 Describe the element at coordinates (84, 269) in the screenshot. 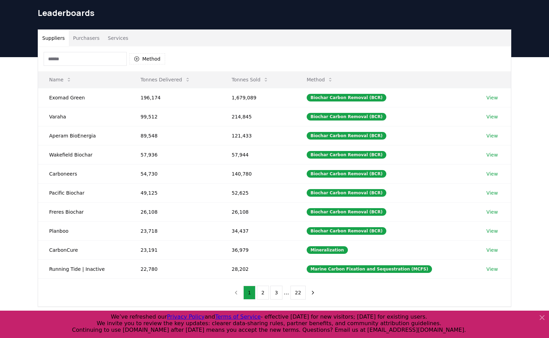

I see `td: Running Tide | Inactive` at that location.